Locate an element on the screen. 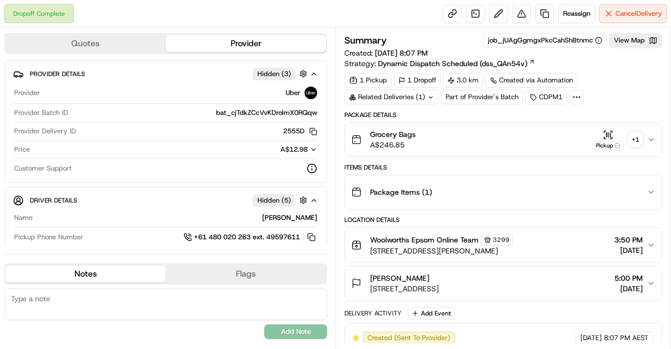  span: Provider Batch ID is located at coordinates (41, 113).